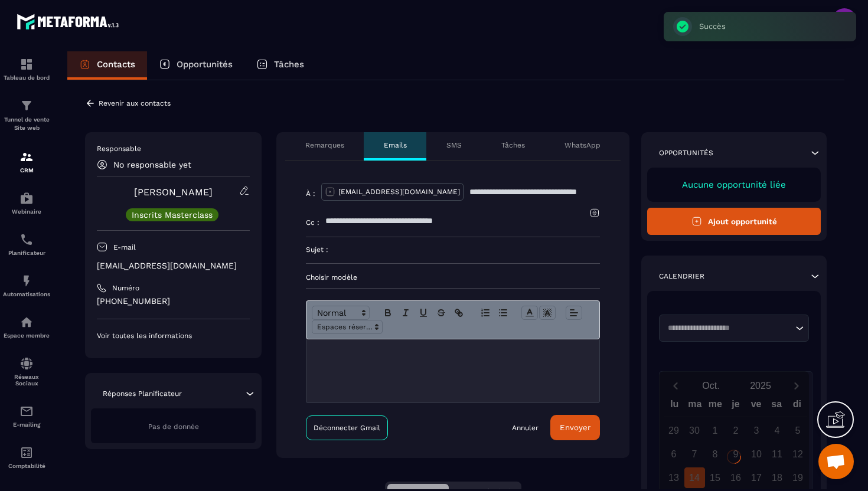  I want to click on img: email, so click(27, 411).